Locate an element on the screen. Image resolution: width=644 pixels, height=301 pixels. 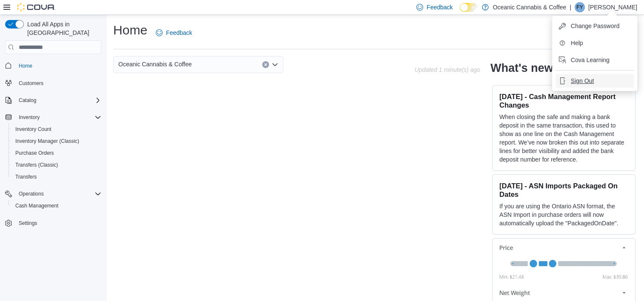
span: Help is located at coordinates (577, 43).